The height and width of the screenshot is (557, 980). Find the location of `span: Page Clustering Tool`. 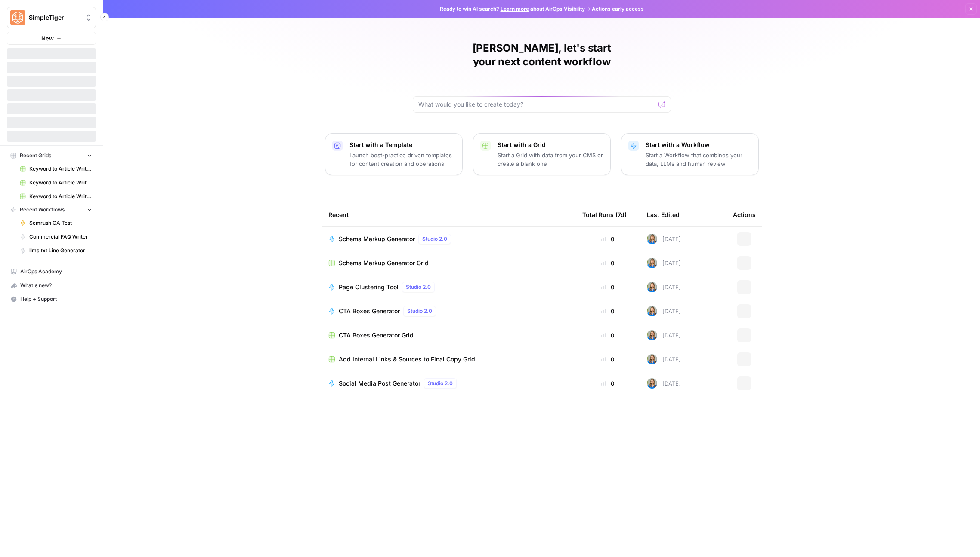

span: Page Clustering Tool is located at coordinates (369, 287).